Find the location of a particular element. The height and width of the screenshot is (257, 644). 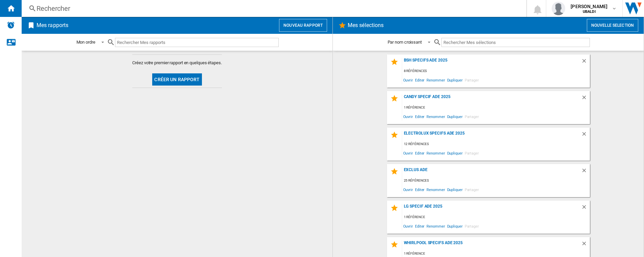

div: 25 références is located at coordinates (496, 181).